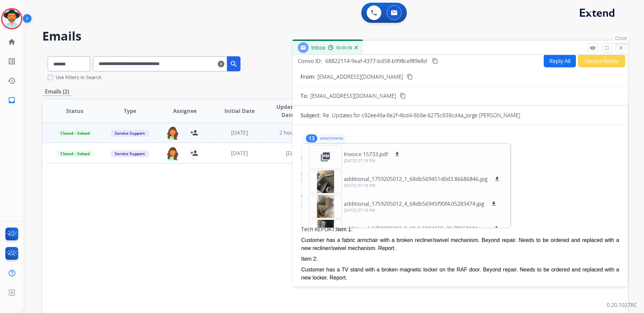  Describe the element at coordinates (325, 156) in the screenshot. I see `mat-icon: picture_as_pdf` at that location.